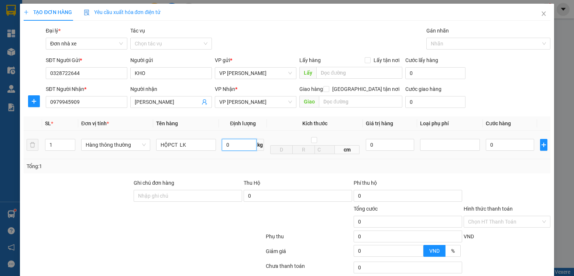 This screenshot has height=276, width=574. I want to click on span: Đơn nhà xe, so click(86, 44).